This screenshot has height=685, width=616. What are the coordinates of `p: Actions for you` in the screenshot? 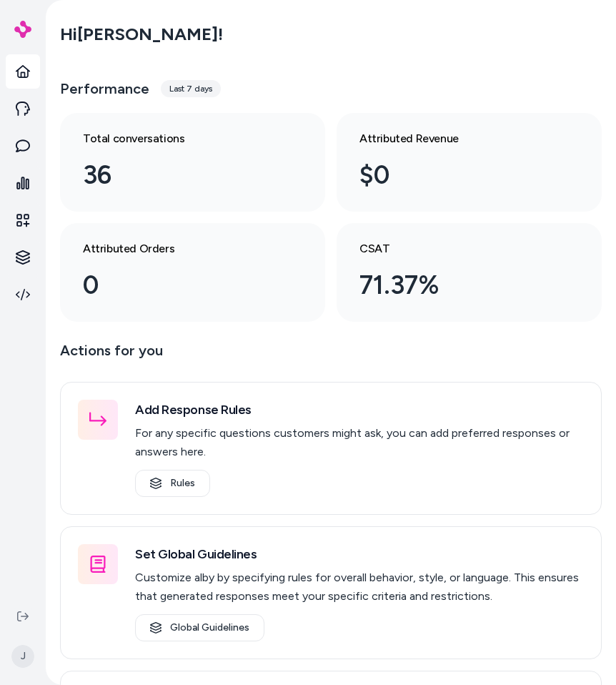 It's located at (331, 356).